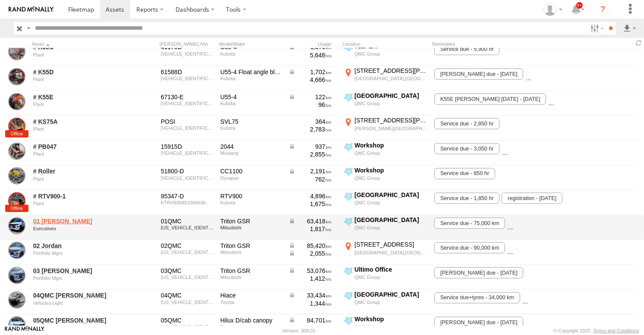 This screenshot has width=644, height=335. What do you see at coordinates (252, 153) in the screenshot?
I see `div: Mustang` at bounding box center [252, 153].